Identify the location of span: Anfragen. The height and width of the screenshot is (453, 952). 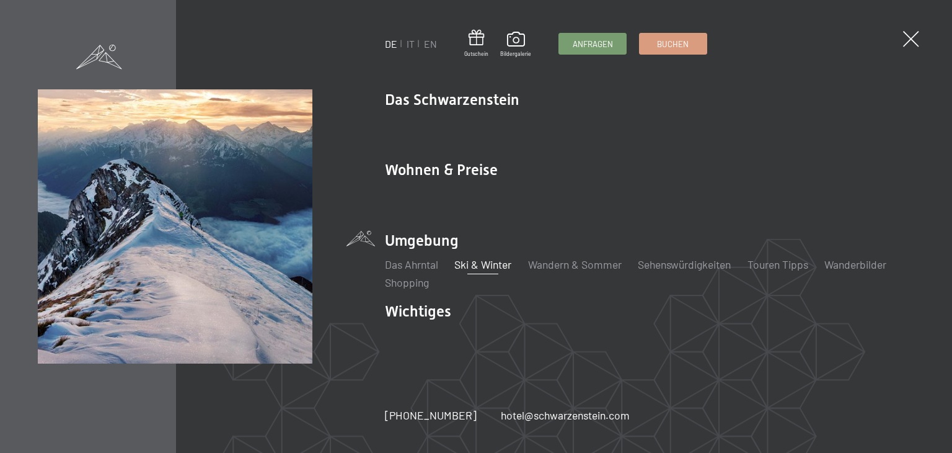
(593, 44).